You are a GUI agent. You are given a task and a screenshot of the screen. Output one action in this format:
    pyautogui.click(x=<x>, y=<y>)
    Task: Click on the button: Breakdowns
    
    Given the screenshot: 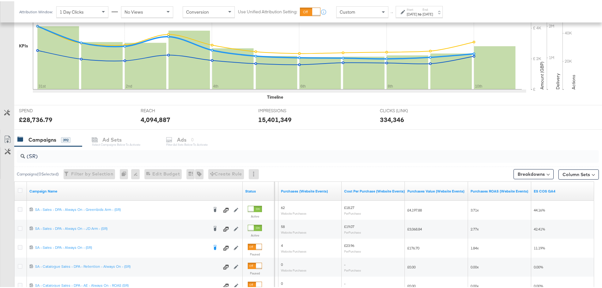 What is the action you would take?
    pyautogui.click(x=533, y=173)
    